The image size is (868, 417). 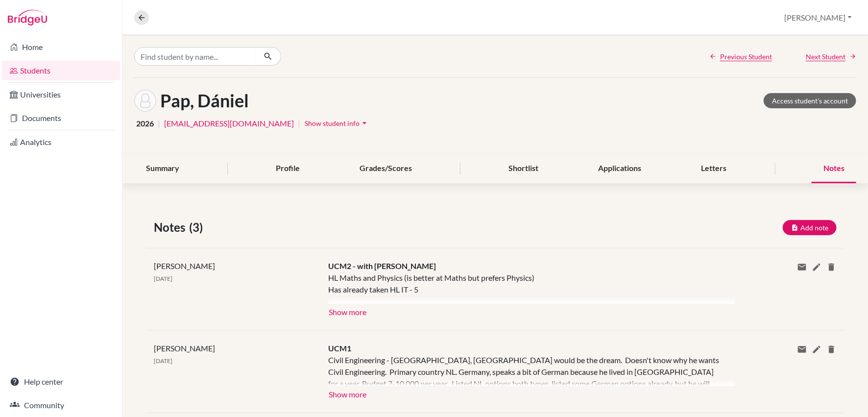 I want to click on div: Summary, so click(x=162, y=168).